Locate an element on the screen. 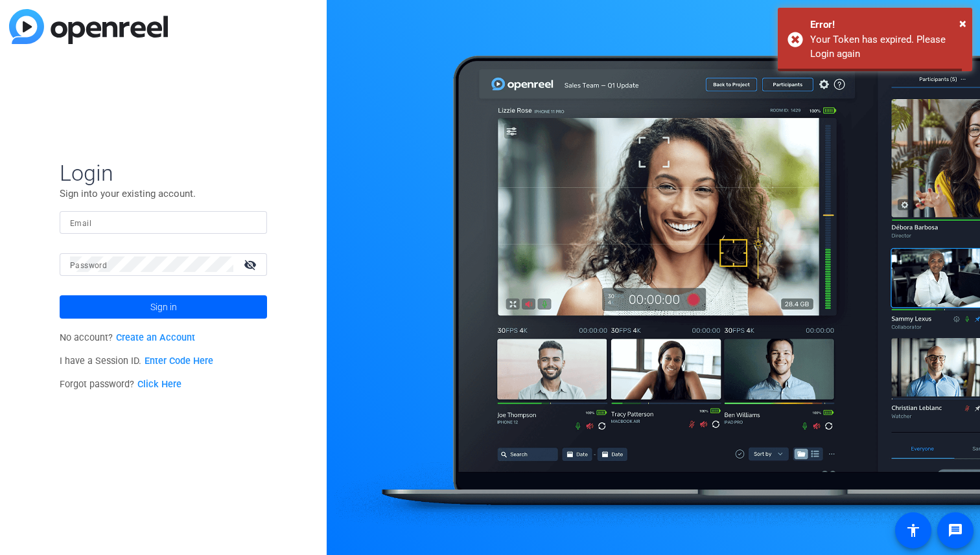 The image size is (980, 555). mat-icon: message is located at coordinates (955, 530).